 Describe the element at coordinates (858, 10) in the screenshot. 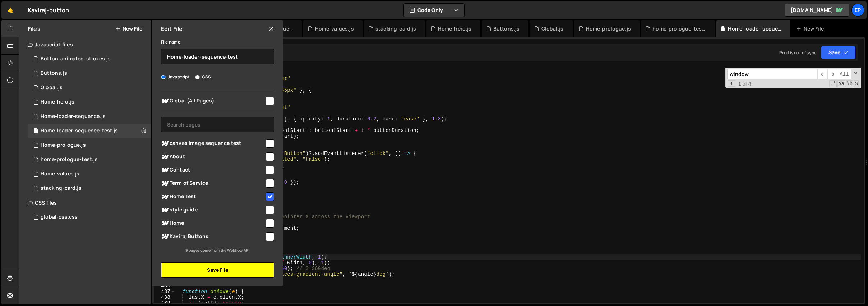

I see `a: Ep` at that location.